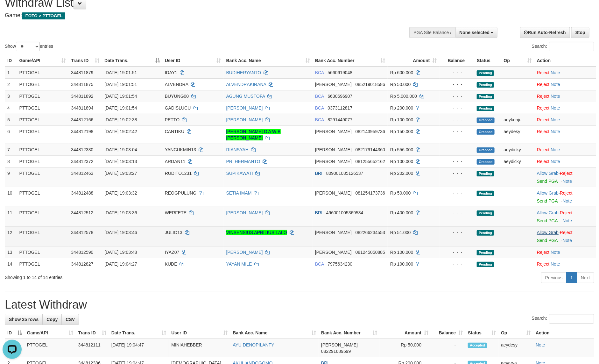  I want to click on th: ID: activate to sort column descending, so click(15, 332).